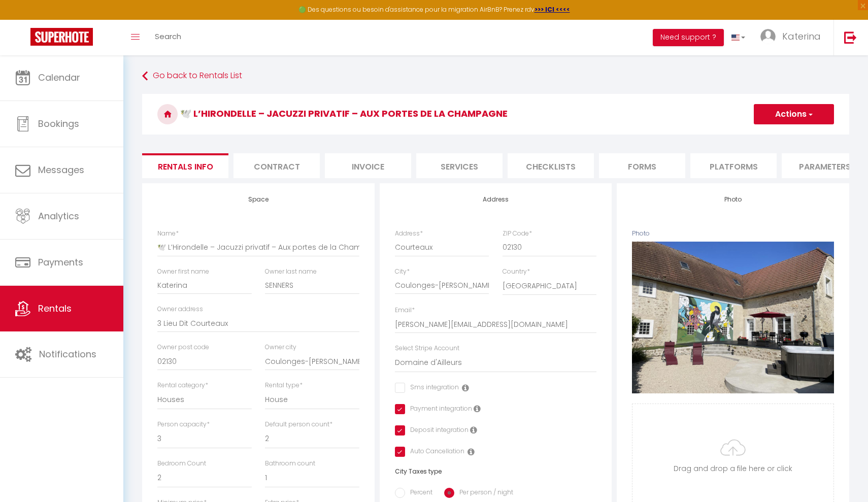  Describe the element at coordinates (368, 165) in the screenshot. I see `li: Invoice` at that location.